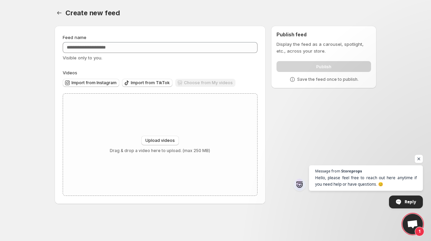  I want to click on span: Import from TikTok, so click(150, 83).